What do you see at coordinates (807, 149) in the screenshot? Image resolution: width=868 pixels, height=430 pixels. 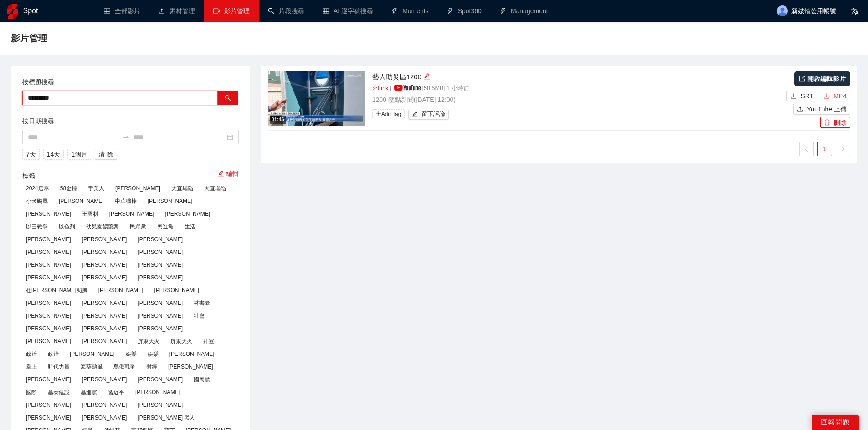 I see `li: 上一頁` at bounding box center [807, 149].